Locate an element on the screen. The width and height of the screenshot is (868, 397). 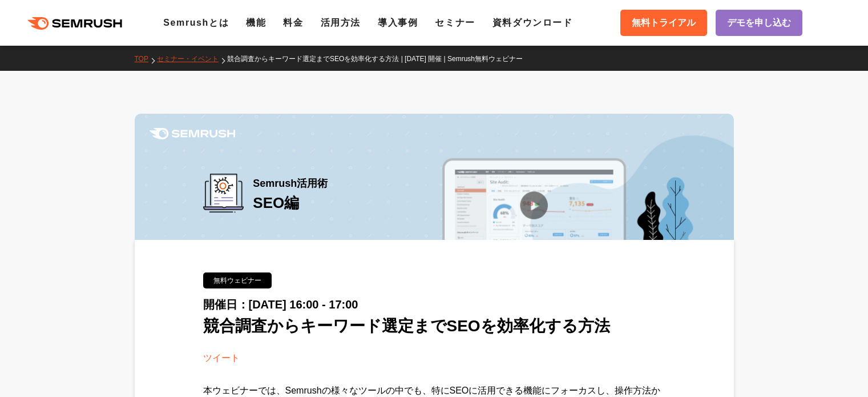
span: 競合調査からキーワード選定までSEOを効率化する方法 is located at coordinates (406, 325).